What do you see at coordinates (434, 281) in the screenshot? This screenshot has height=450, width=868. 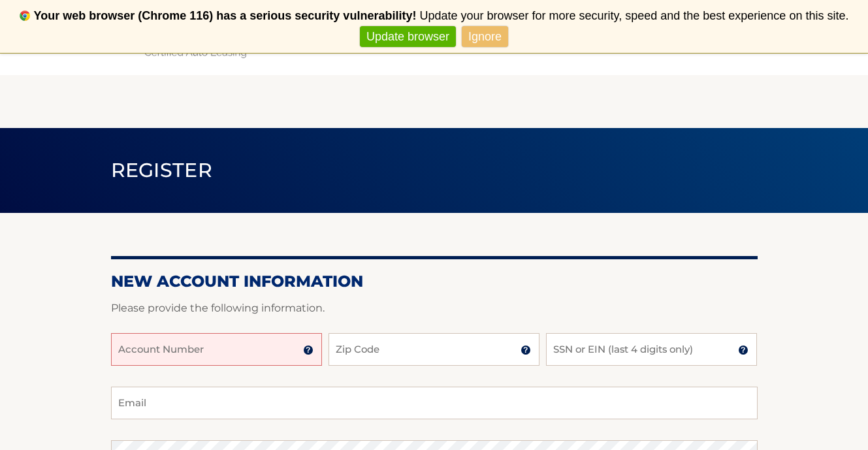 I see `h2: New Account Information` at bounding box center [434, 281].